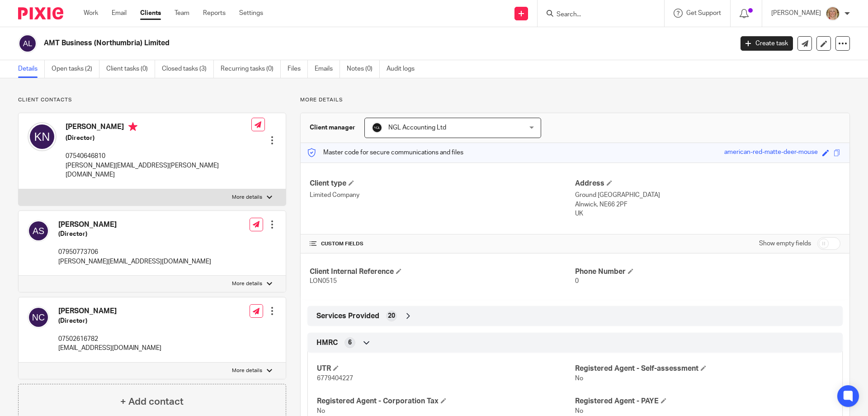 This screenshot has height=416, width=868. I want to click on span: NGL Accounting Ltd, so click(417, 127).